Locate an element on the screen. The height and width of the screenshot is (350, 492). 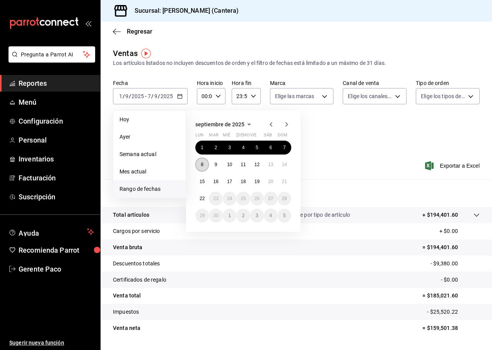
label: Hora inicio is located at coordinates (211, 83).